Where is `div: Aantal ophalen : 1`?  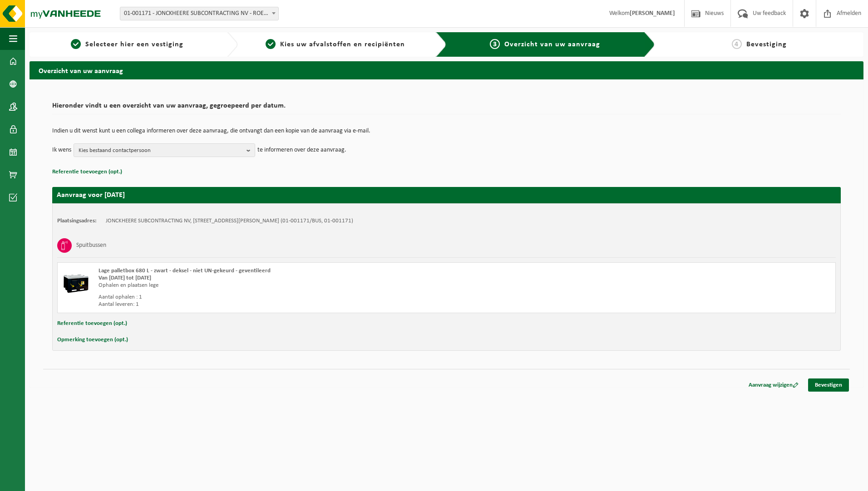 div: Aantal ophalen : 1 is located at coordinates (290, 297).